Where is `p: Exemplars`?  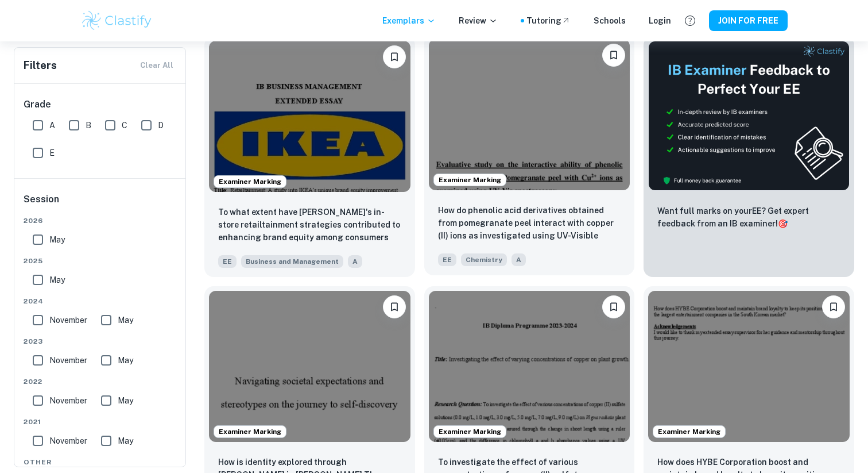 p: Exemplars is located at coordinates (409, 21).